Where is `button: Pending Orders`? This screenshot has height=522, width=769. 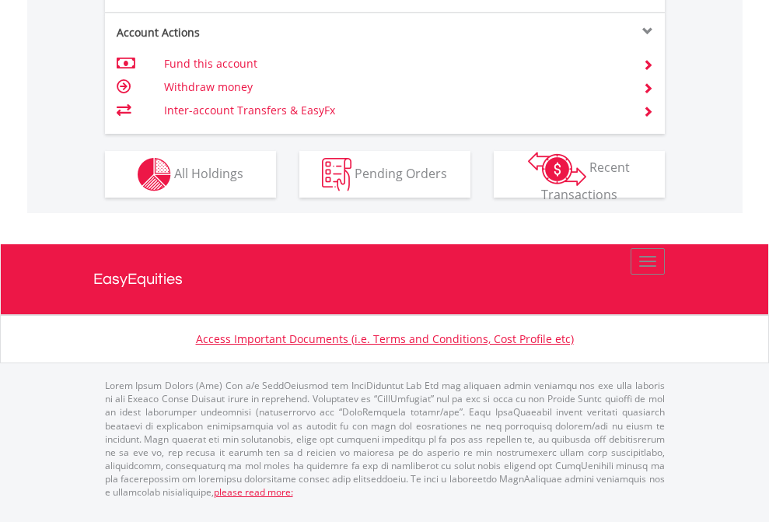
button: Pending Orders is located at coordinates (385, 174).